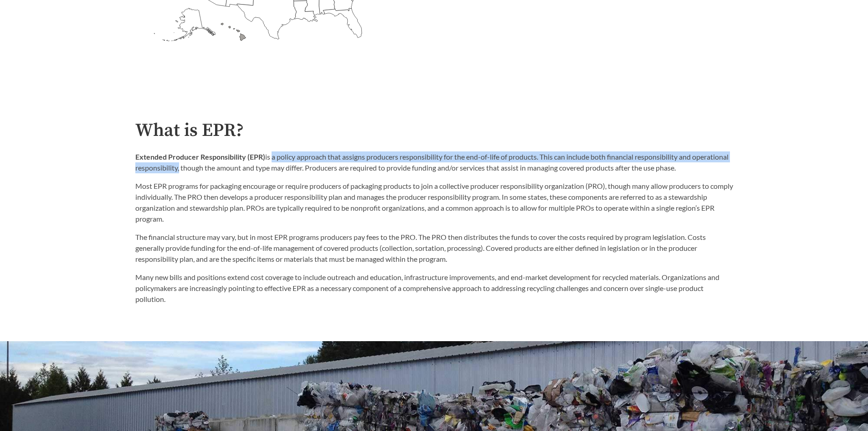 This screenshot has height=431, width=868. What do you see at coordinates (434, 248) in the screenshot?
I see `p: The financial structure may vary, but in most EPR programs producers pay fees to the PRO. The PRO...` at bounding box center [434, 248].